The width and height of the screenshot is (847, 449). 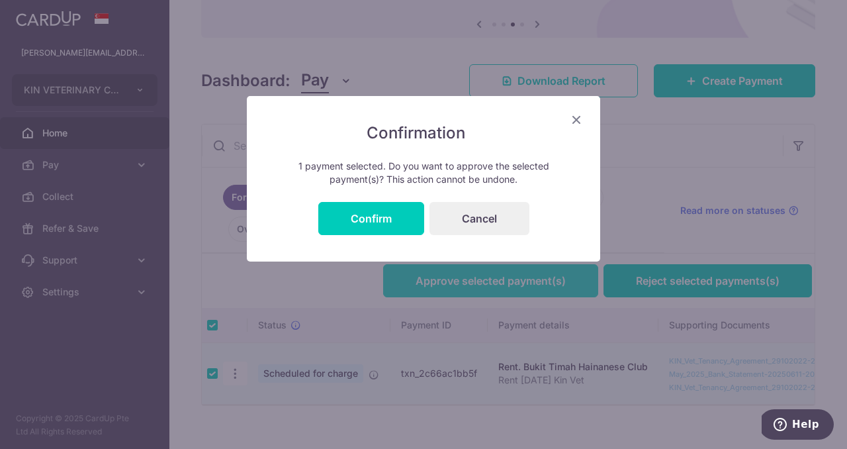 I want to click on p: 1 payment selected. Do you want to approve the selected payment(s)? This action cannot be undone., so click(x=423, y=173).